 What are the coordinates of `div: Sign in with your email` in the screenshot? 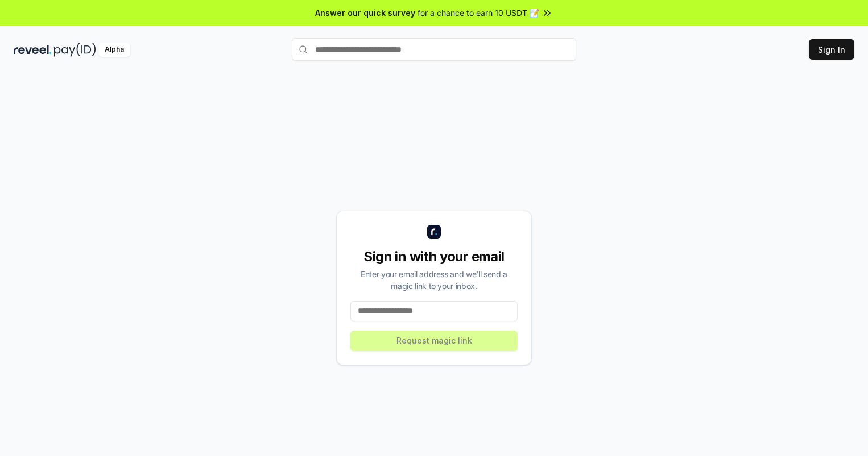 It's located at (434, 256).